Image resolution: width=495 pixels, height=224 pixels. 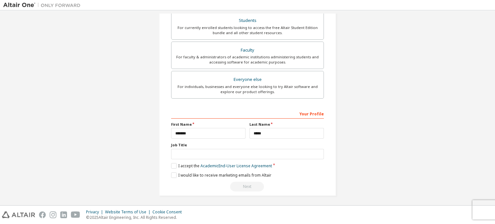 What do you see at coordinates (248, 50) in the screenshot?
I see `div: Faculty` at bounding box center [248, 50].